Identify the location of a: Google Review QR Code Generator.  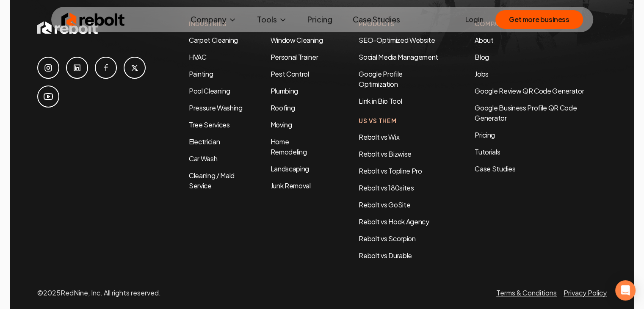
(529, 90).